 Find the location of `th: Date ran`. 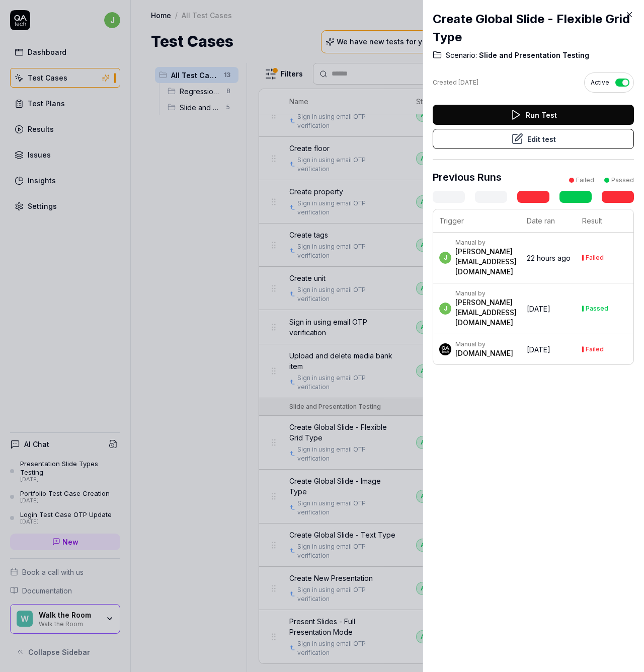

th: Date ran is located at coordinates (548, 221).